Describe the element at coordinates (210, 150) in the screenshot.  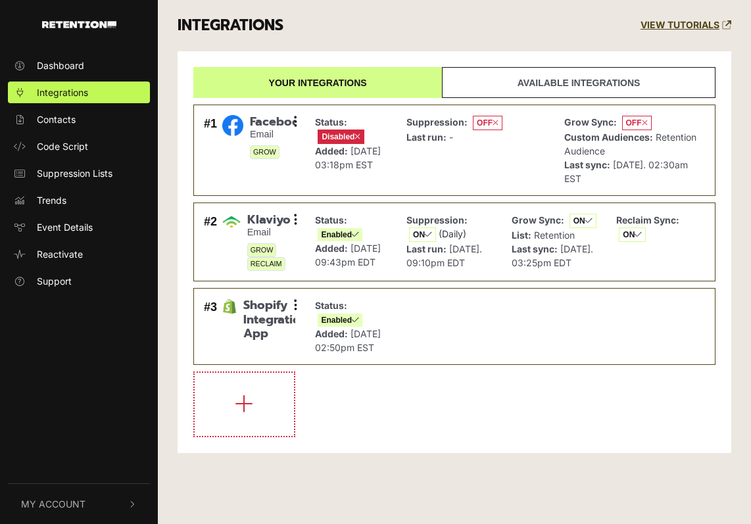
I see `div: #1` at that location.